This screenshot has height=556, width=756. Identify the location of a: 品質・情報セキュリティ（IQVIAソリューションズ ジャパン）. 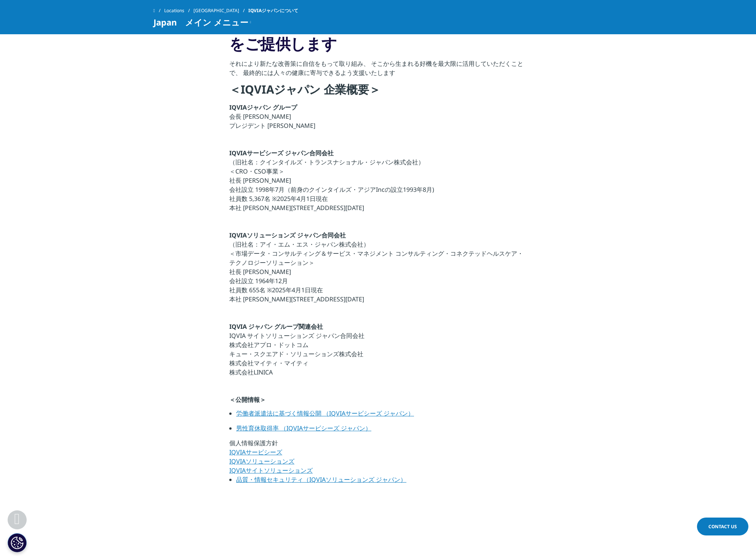
(321, 479).